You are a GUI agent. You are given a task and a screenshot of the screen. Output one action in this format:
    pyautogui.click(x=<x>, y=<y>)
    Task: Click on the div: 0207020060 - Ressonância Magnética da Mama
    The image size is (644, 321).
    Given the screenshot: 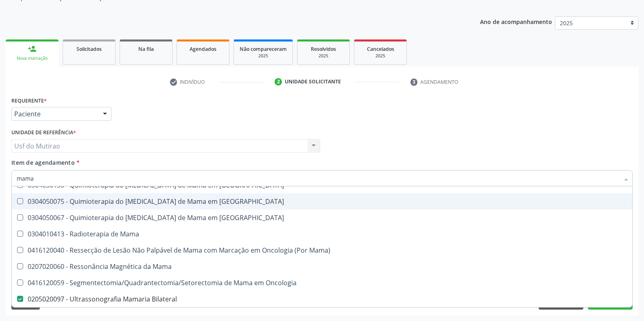 What is the action you would take?
    pyautogui.click(x=322, y=267)
    